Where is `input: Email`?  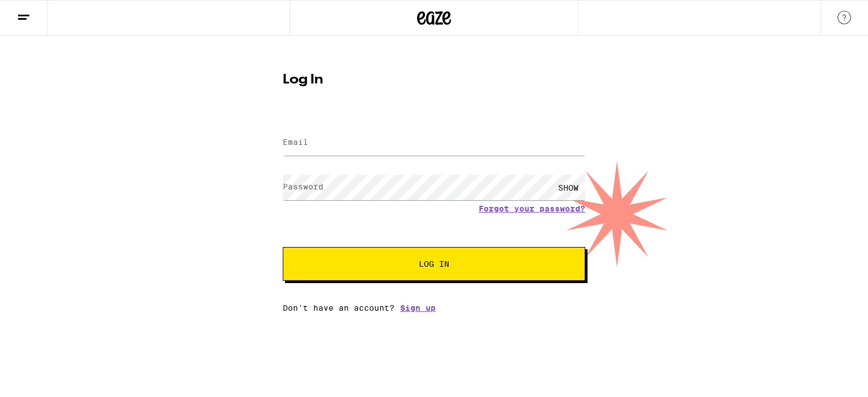
input: Email is located at coordinates (434, 143).